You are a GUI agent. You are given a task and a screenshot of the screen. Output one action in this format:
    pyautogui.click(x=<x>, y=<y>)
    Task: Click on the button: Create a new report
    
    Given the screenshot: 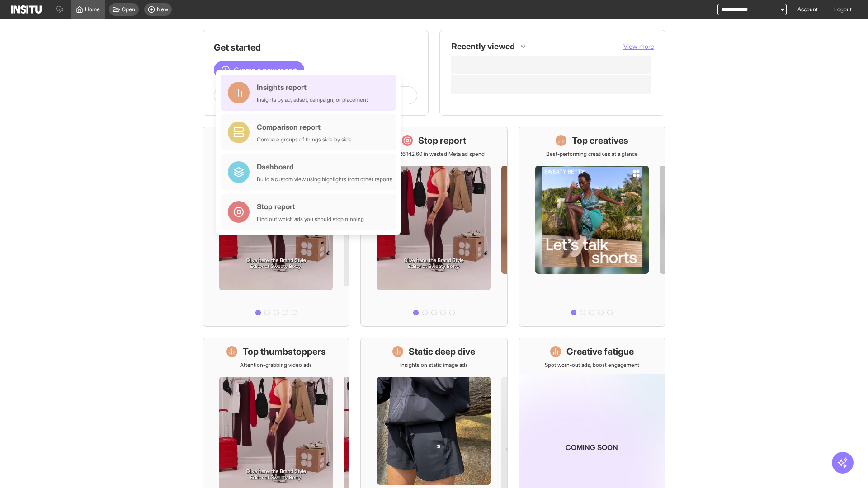 What is the action you would take?
    pyautogui.click(x=259, y=70)
    